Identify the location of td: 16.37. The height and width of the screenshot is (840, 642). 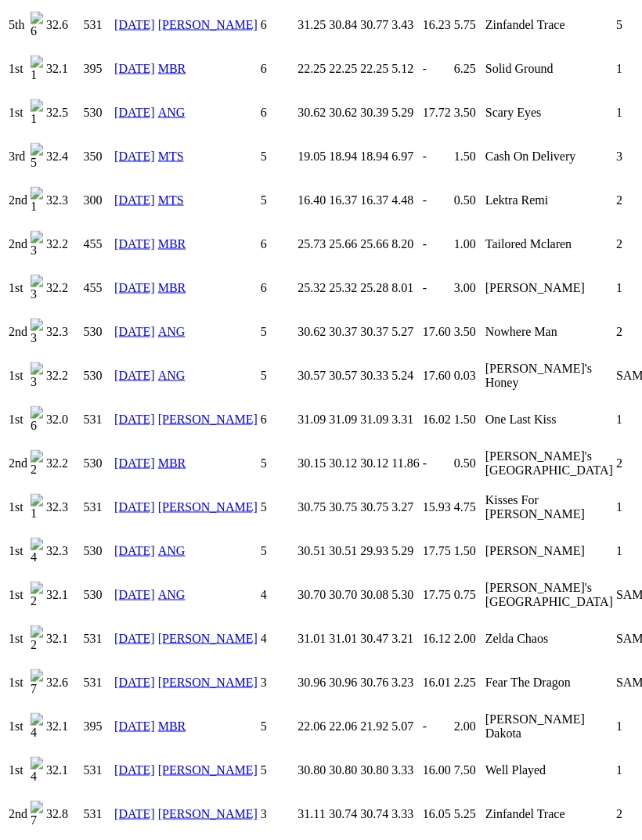
(374, 201).